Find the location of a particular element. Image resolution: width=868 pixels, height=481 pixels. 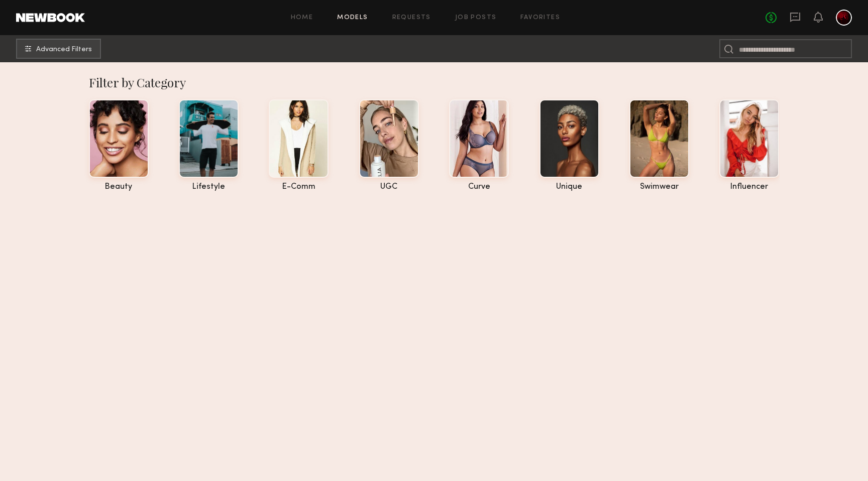

a: Job Posts is located at coordinates (476, 18).